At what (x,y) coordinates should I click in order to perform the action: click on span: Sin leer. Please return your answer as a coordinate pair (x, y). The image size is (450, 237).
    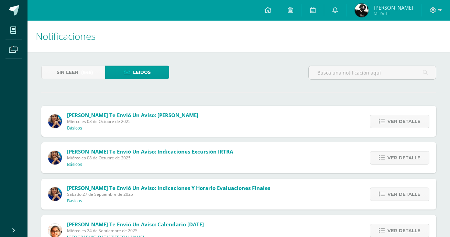
    Looking at the image, I should click on (67, 72).